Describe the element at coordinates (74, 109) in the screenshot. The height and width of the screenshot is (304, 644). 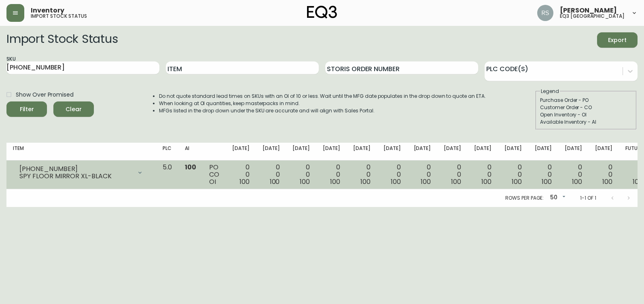
I see `span: Clear` at that location.